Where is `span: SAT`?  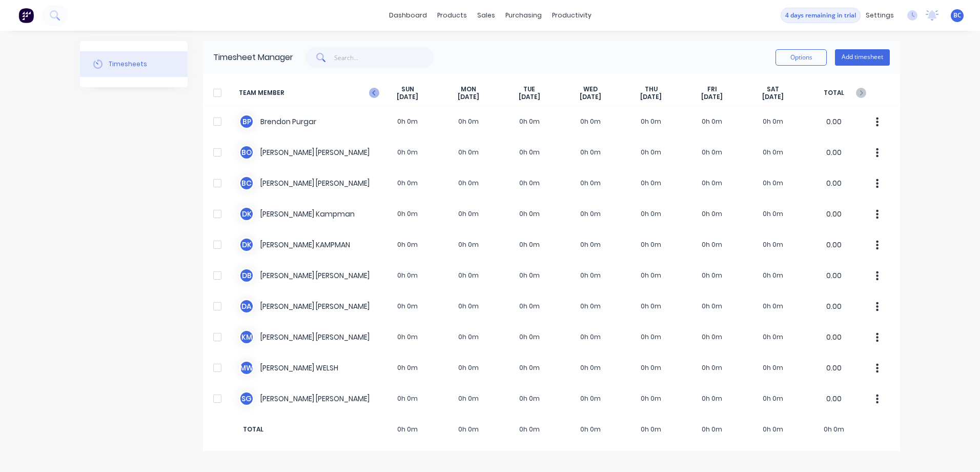 span: SAT is located at coordinates (773, 90).